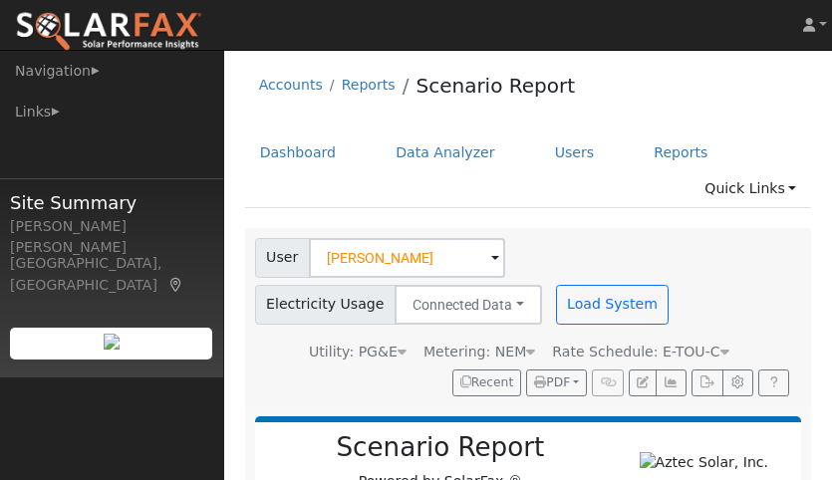 Image resolution: width=832 pixels, height=480 pixels. Describe the element at coordinates (738, 384) in the screenshot. I see `button: Settings` at that location.